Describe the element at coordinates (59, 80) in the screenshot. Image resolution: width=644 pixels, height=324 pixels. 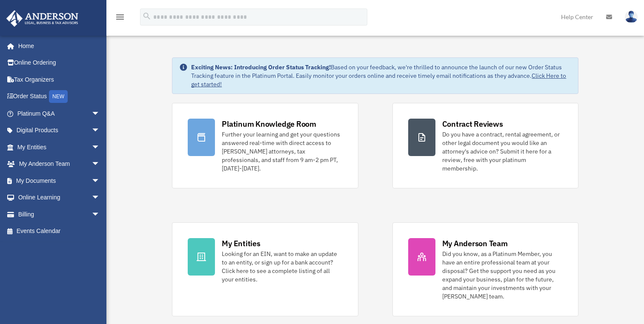
I see `a: Tax Organizers` at that location.